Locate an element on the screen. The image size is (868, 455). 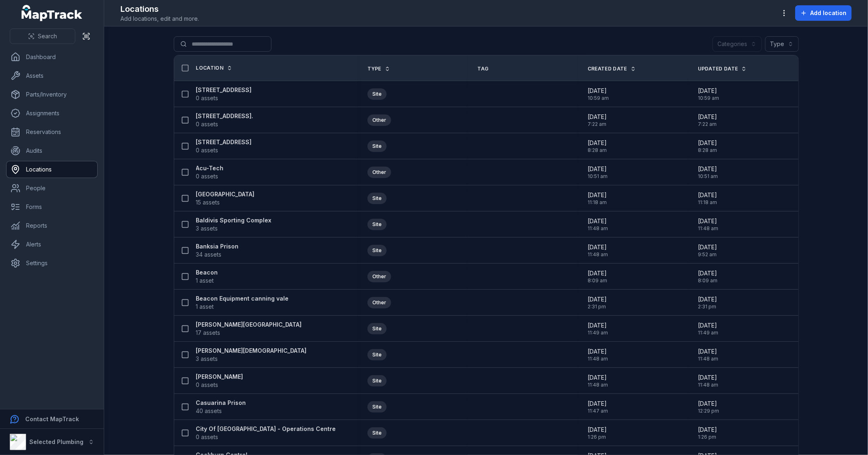
a: Banksia Prison34 assets is located at coordinates (217, 250).